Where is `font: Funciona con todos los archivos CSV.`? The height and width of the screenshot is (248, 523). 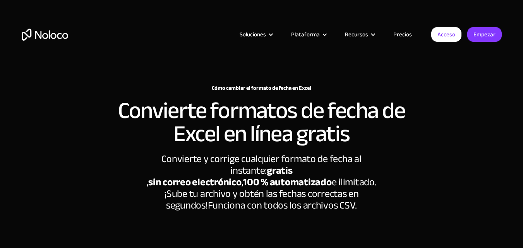 font: Funciona con todos los archivos CSV. is located at coordinates (282, 205).